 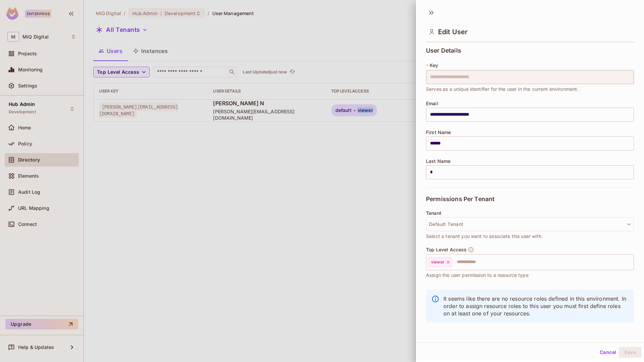 What do you see at coordinates (502, 89) in the screenshot?
I see `span: Serves as a unique identifier for the user in the current environment.` at bounding box center [502, 89].